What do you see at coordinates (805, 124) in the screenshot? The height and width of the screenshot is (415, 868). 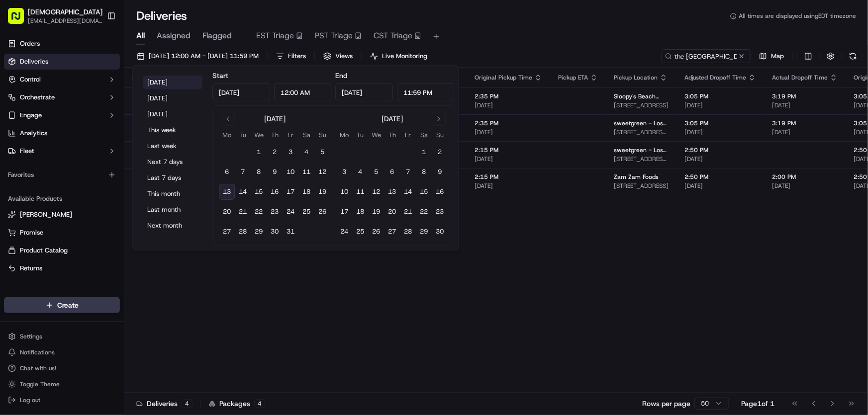 I see `span: 3:19 PM` at bounding box center [805, 124].